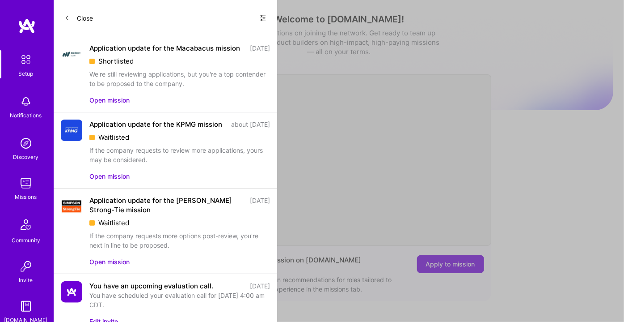  Describe the element at coordinates (26, 59) in the screenshot. I see `img: setup` at that location.